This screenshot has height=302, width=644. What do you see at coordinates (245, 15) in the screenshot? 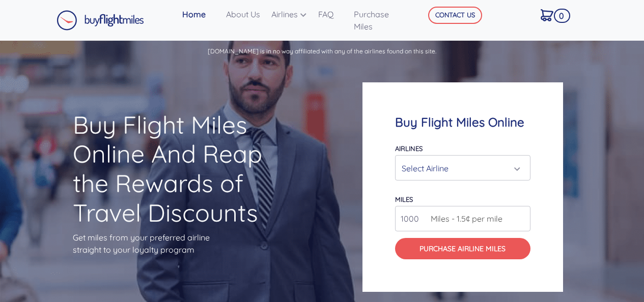
I see `a: About Us` at bounding box center [245, 15].